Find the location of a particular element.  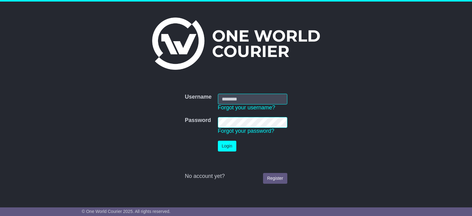

button: Login is located at coordinates (227, 146).